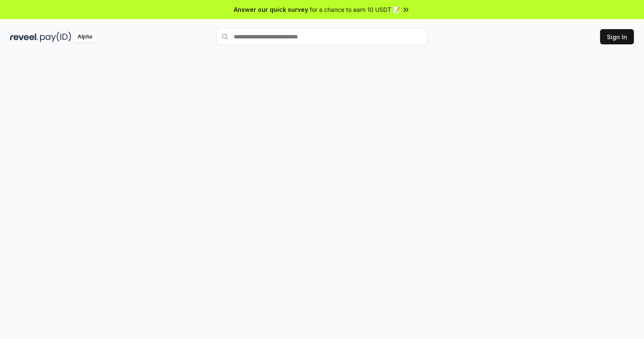 Image resolution: width=644 pixels, height=339 pixels. What do you see at coordinates (355, 10) in the screenshot?
I see `span: for a chance to earn 10 USDT 📝` at bounding box center [355, 10].